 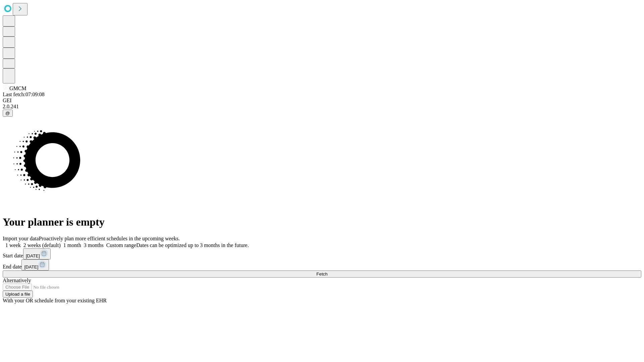 What do you see at coordinates (55, 300) in the screenshot?
I see `span: With your OR schedule from your existing EHR` at bounding box center [55, 300].